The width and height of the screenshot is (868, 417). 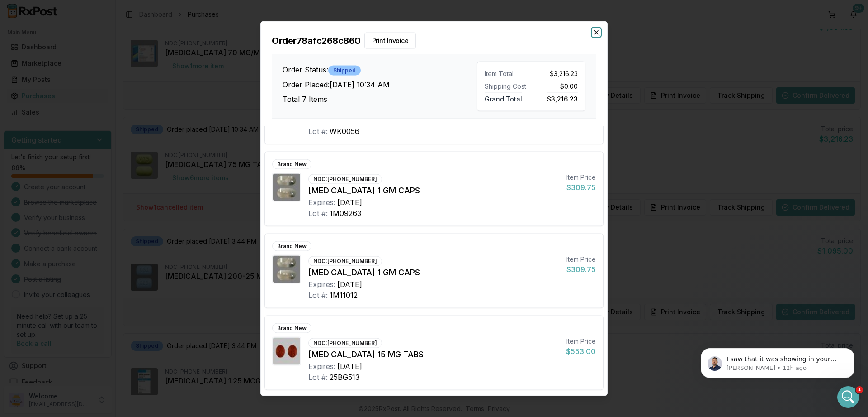 I want to click on img: Xarelto 15 MG TABS, so click(x=287, y=350).